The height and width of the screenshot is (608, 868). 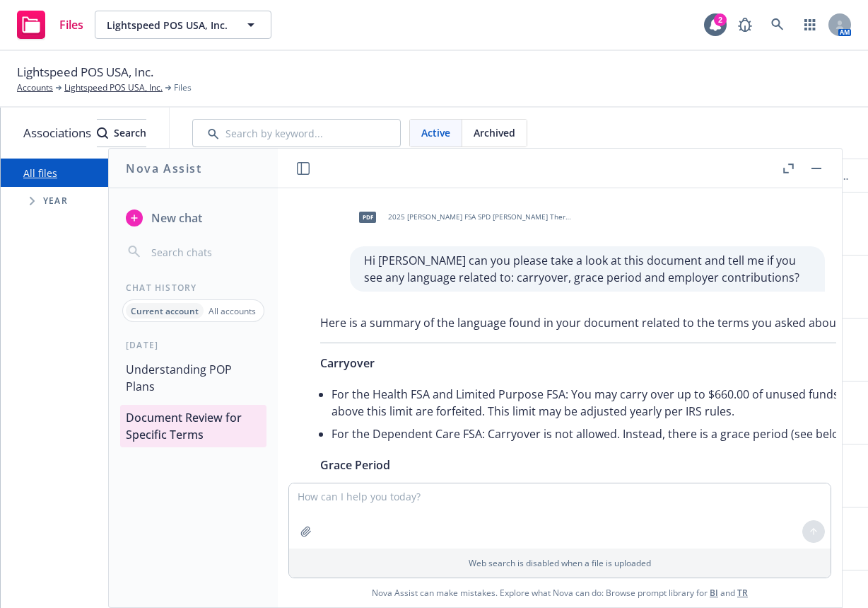 I want to click on span: Carryover, so click(x=348, y=363).